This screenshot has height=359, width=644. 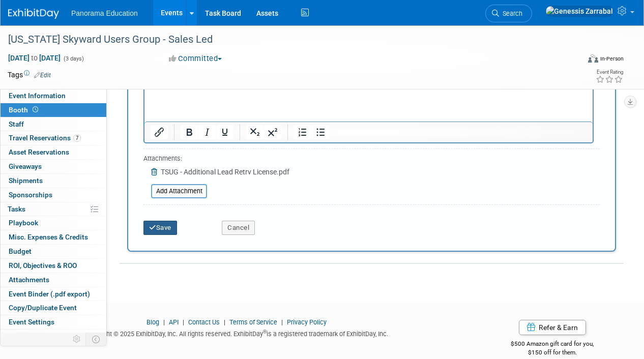 I want to click on button: Subscript, so click(x=254, y=132).